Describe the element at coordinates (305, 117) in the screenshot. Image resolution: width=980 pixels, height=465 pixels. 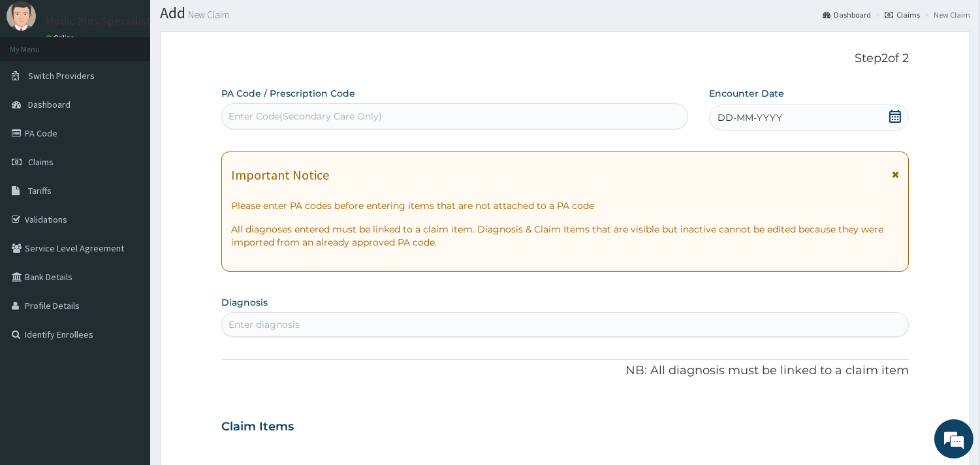
I see `div: Enter Code(Secondary Care Only)` at that location.